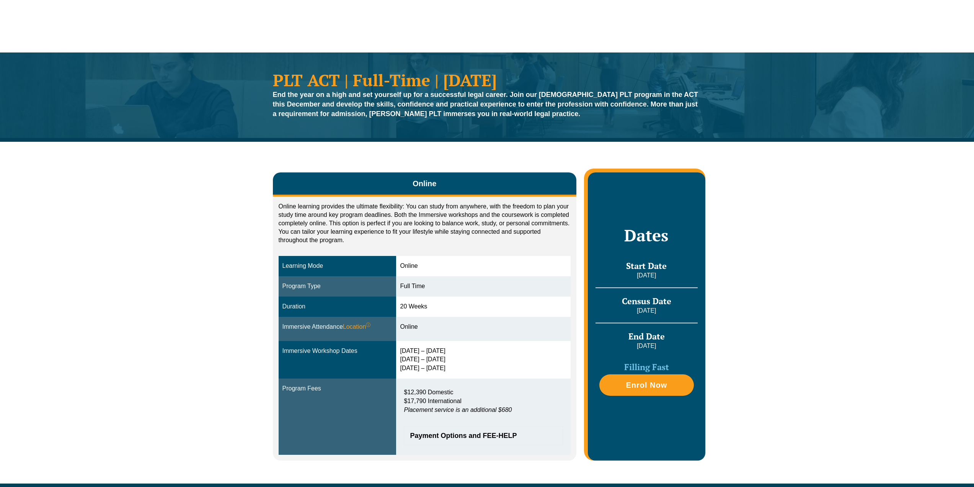 Image resolution: width=974 pixels, height=487 pixels. I want to click on span: Filling Fast, so click(647, 366).